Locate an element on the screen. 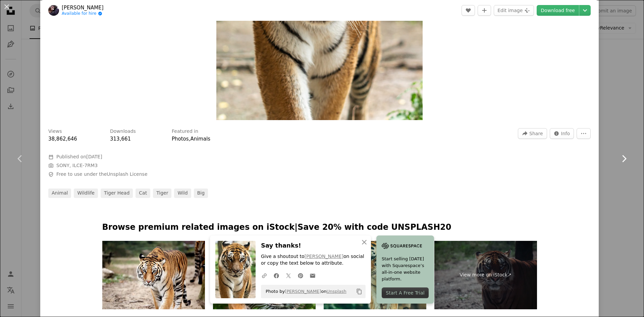 This screenshot has width=644, height=317. a: wild is located at coordinates (183, 193).